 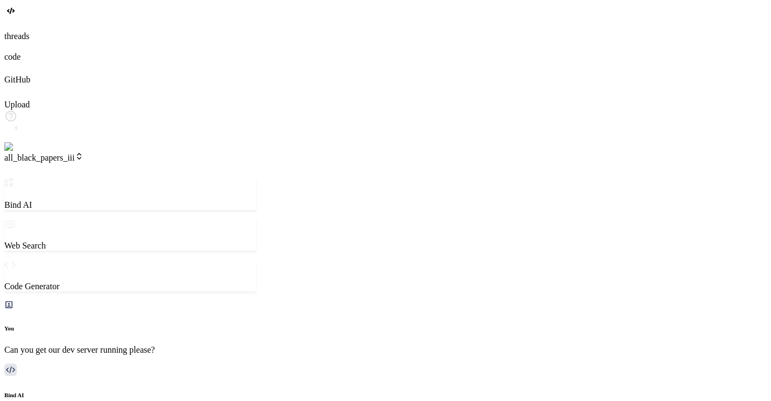 I want to click on p: Can you get our dev server running please?, so click(x=130, y=350).